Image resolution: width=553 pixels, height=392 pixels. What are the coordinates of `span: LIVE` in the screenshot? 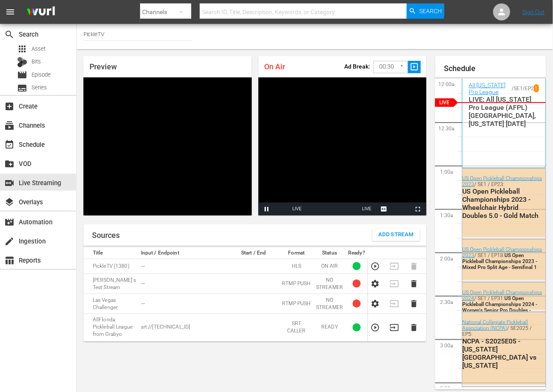 It's located at (367, 209).